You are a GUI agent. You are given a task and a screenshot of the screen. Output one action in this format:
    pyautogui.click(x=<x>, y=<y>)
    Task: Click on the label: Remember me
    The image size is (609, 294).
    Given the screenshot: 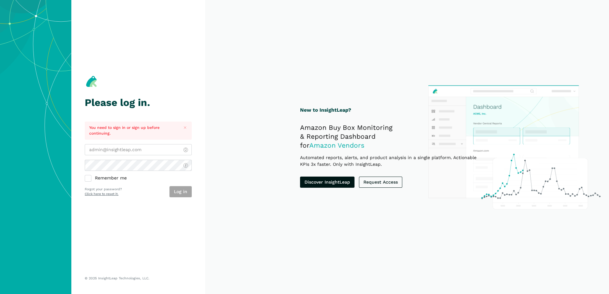 What is the action you would take?
    pyautogui.click(x=138, y=178)
    